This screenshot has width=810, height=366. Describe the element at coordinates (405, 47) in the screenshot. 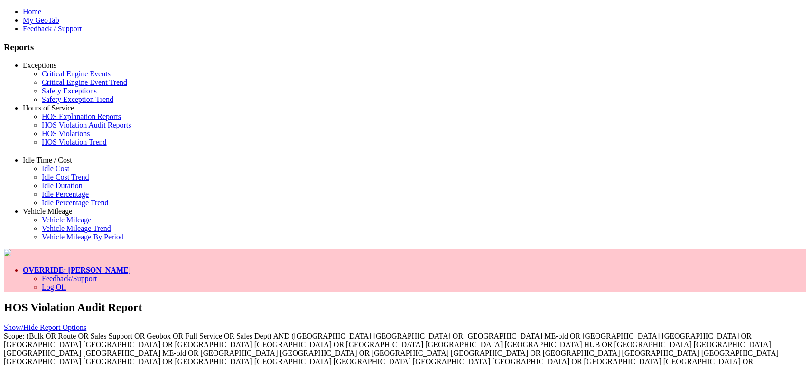

I see `h3: Reports` at that location.